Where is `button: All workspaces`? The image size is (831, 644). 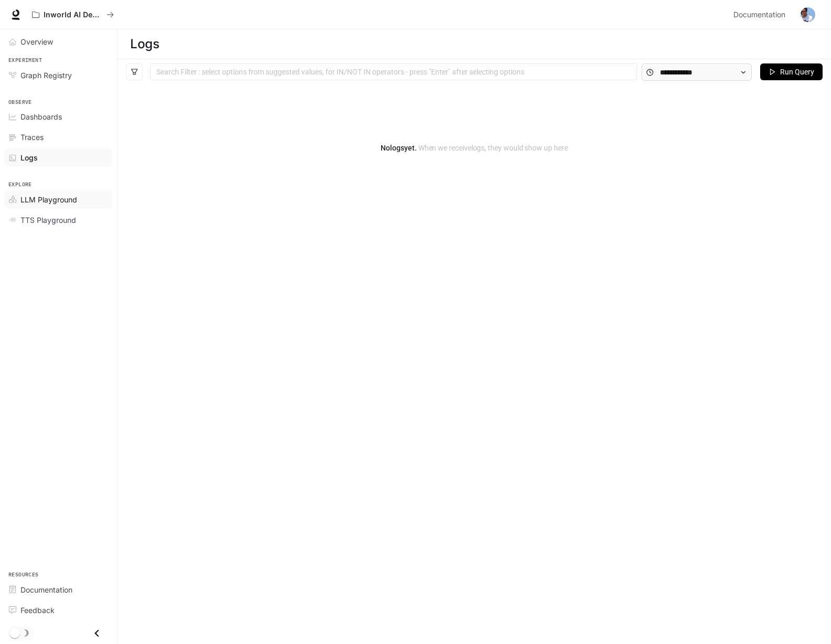 button: All workspaces is located at coordinates (73, 15).